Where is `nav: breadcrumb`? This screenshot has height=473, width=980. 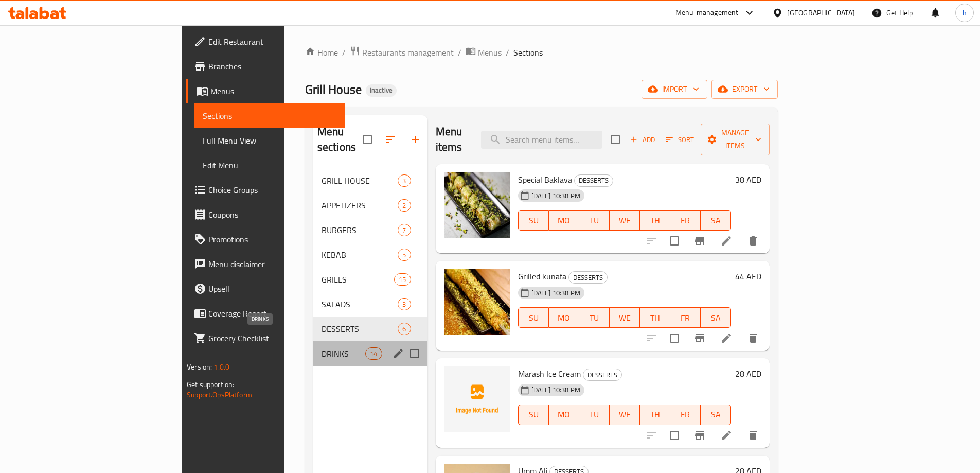
nav: breadcrumb is located at coordinates (542, 53).